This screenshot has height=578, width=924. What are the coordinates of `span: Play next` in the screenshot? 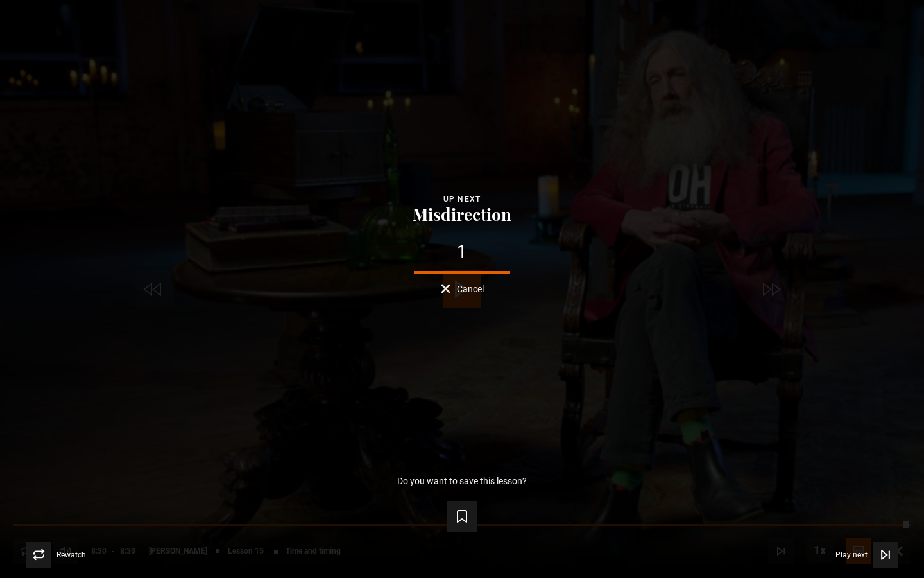 It's located at (851, 555).